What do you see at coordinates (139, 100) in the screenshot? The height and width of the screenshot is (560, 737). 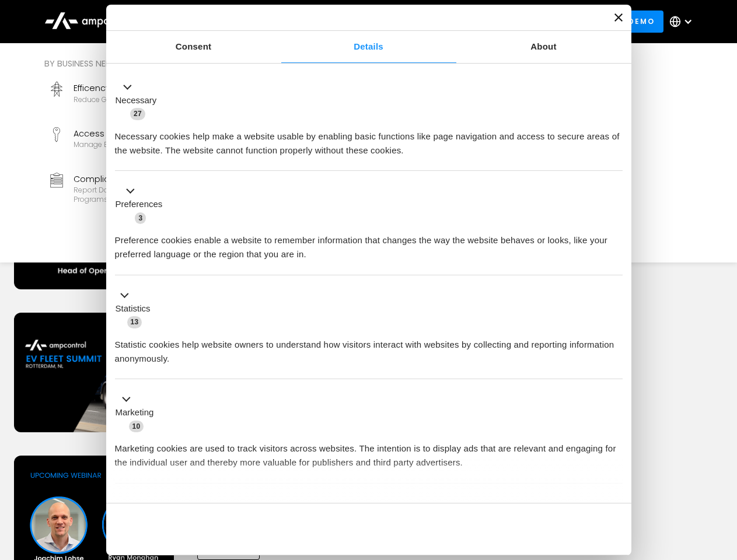 I see `button: Necessary (27)` at bounding box center [139, 100].